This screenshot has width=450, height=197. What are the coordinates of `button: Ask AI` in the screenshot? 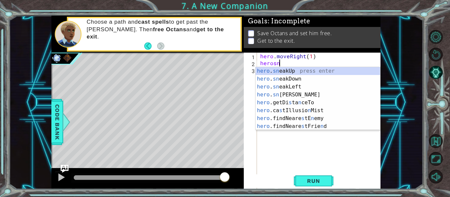 It's located at (65, 169).